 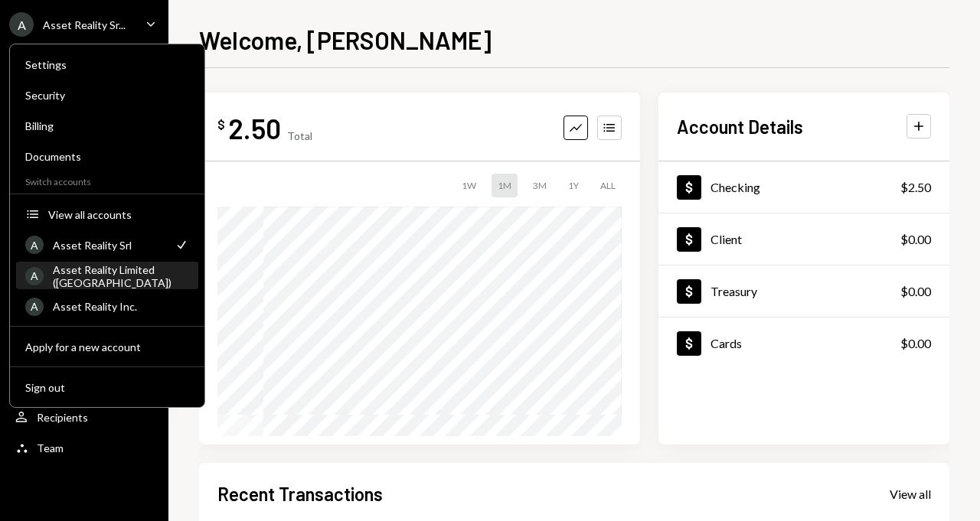 What do you see at coordinates (108, 64) in the screenshot?
I see `div: Settings` at bounding box center [108, 64].